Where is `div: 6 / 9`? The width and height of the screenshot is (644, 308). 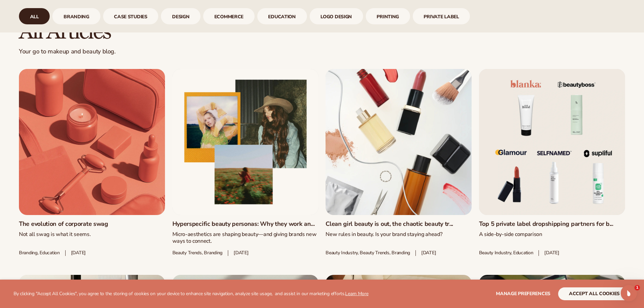
div: 6 / 9 is located at coordinates (282, 16).